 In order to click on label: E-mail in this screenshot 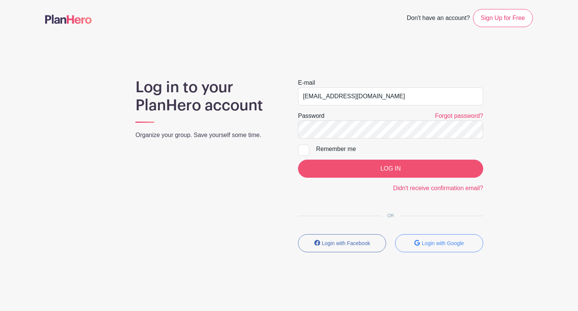, I will do `click(306, 83)`.